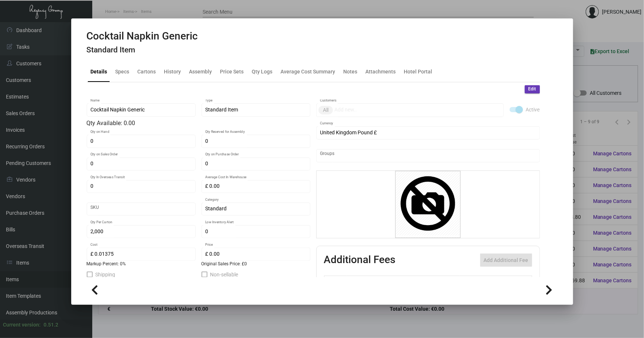 Image resolution: width=644 pixels, height=338 pixels. What do you see at coordinates (173, 71) in the screenshot?
I see `div: History` at bounding box center [173, 71].